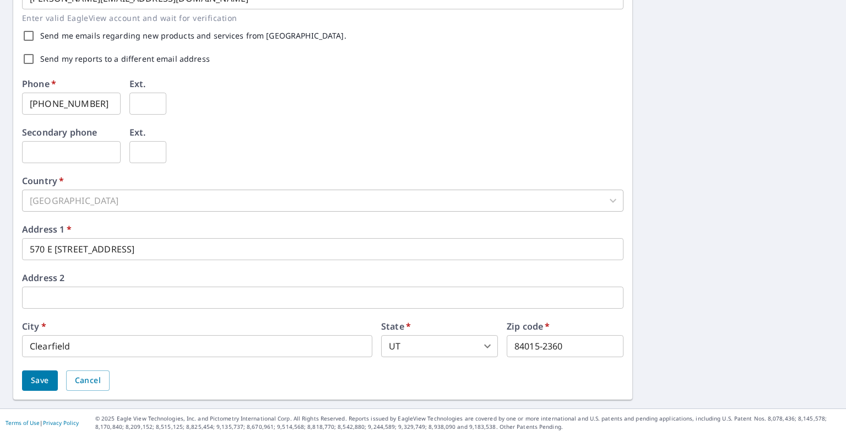 This screenshot has height=436, width=846. Describe the element at coordinates (43, 181) in the screenshot. I see `label: Country` at that location.